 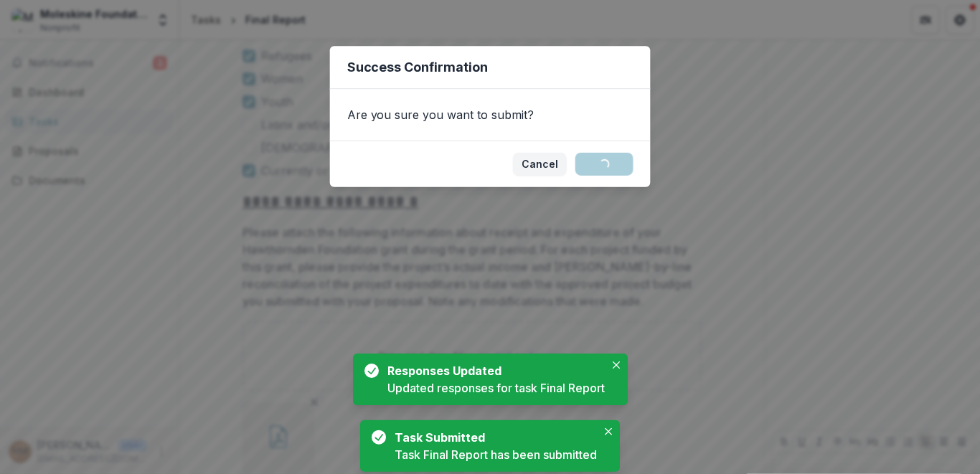 What do you see at coordinates (493, 437) in the screenshot?
I see `div: Task Submitted` at bounding box center [493, 437].